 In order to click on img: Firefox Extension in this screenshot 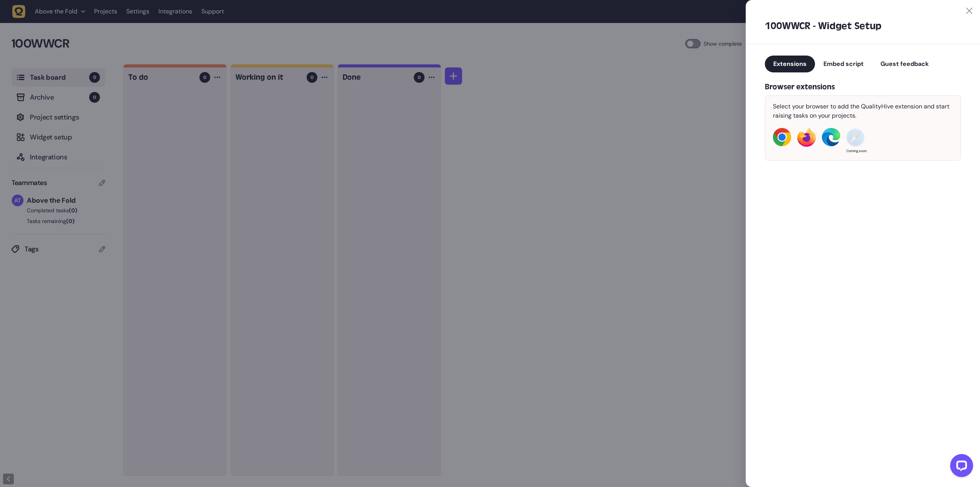, I will do `click(807, 137)`.